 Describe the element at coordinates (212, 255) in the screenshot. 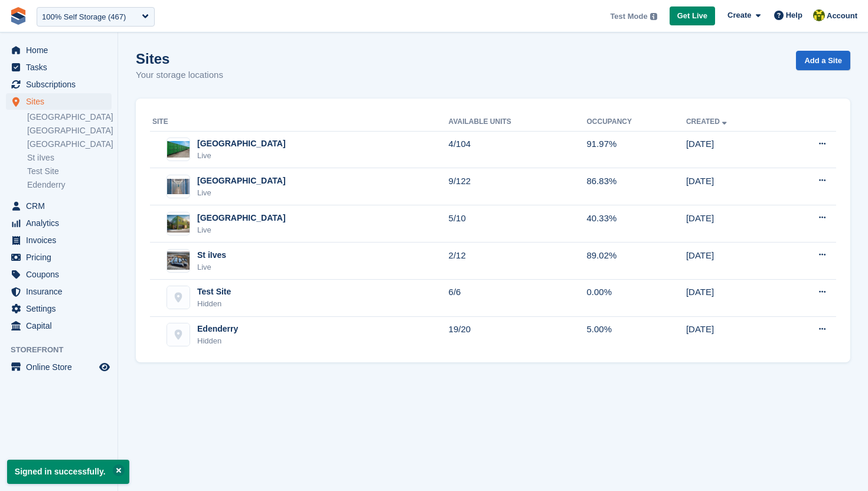

I see `div: St iIves` at that location.